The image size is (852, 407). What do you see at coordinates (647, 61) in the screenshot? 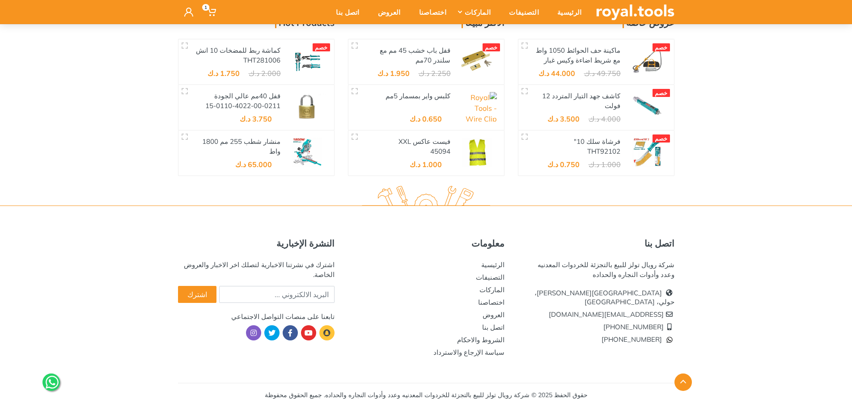
I see `img: Royal Tools - Drywall Sander 1050W` at bounding box center [647, 61].